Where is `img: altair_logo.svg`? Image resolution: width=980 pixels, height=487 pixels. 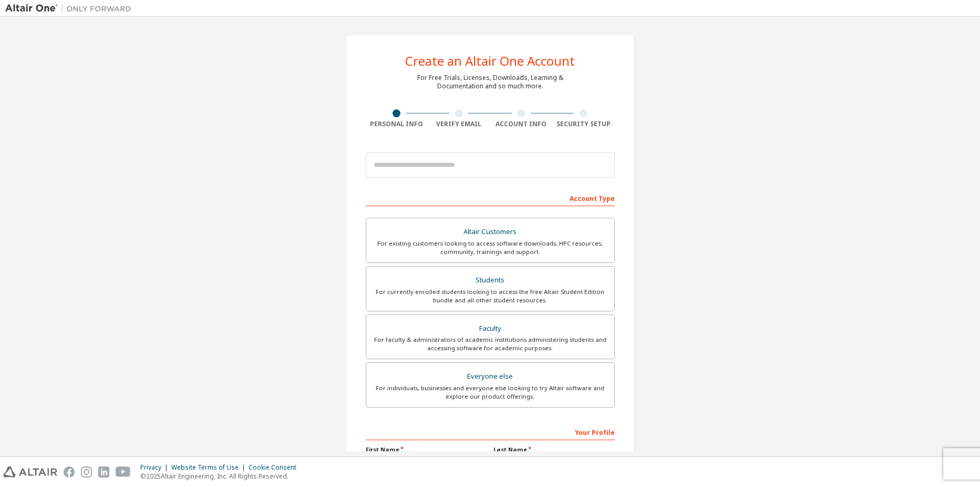 img: altair_logo.svg is located at coordinates (30, 471).